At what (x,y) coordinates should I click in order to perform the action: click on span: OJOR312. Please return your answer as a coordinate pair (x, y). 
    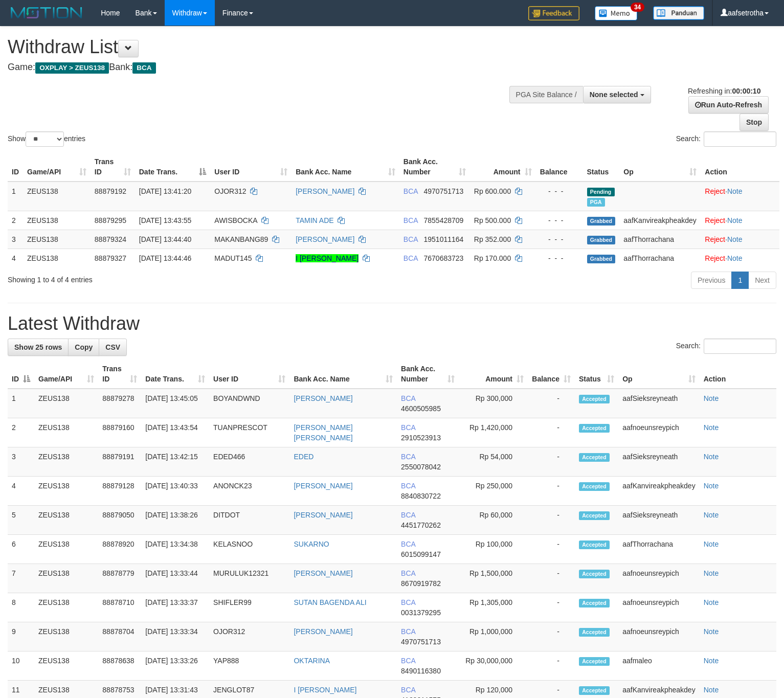
    Looking at the image, I should click on (230, 191).